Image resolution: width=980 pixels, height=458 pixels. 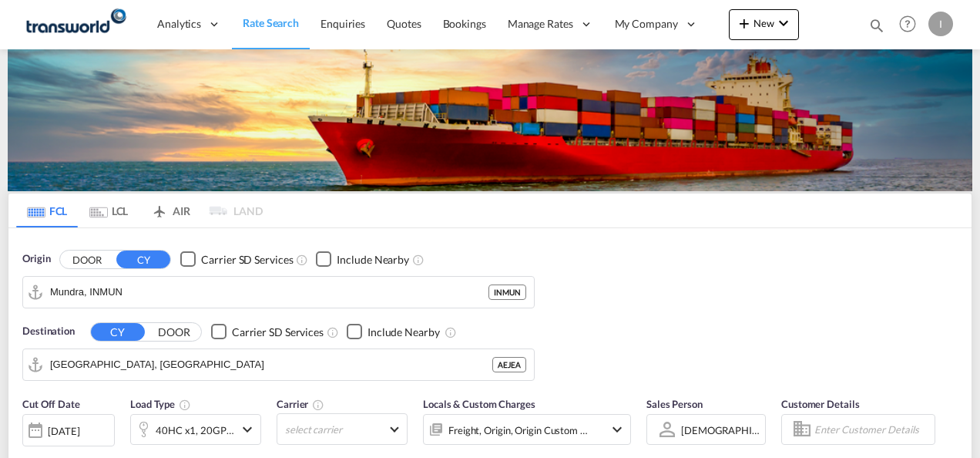 What do you see at coordinates (179, 24) in the screenshot?
I see `span: Analytics` at bounding box center [179, 24].